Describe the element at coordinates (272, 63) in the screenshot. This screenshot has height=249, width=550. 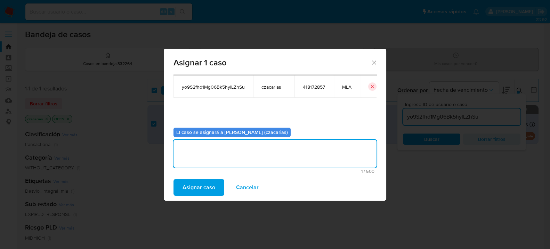
I see `span: Asignar 1 caso` at that location.